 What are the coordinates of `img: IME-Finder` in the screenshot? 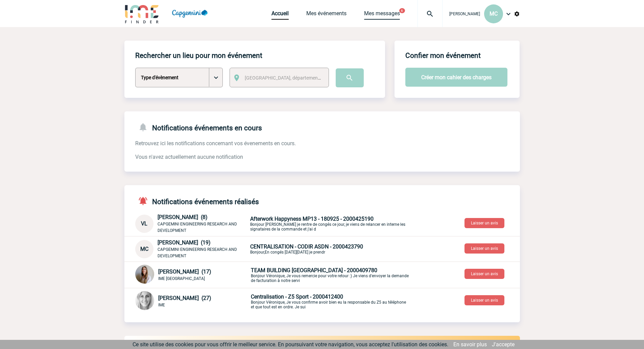 It's located at (142, 13).